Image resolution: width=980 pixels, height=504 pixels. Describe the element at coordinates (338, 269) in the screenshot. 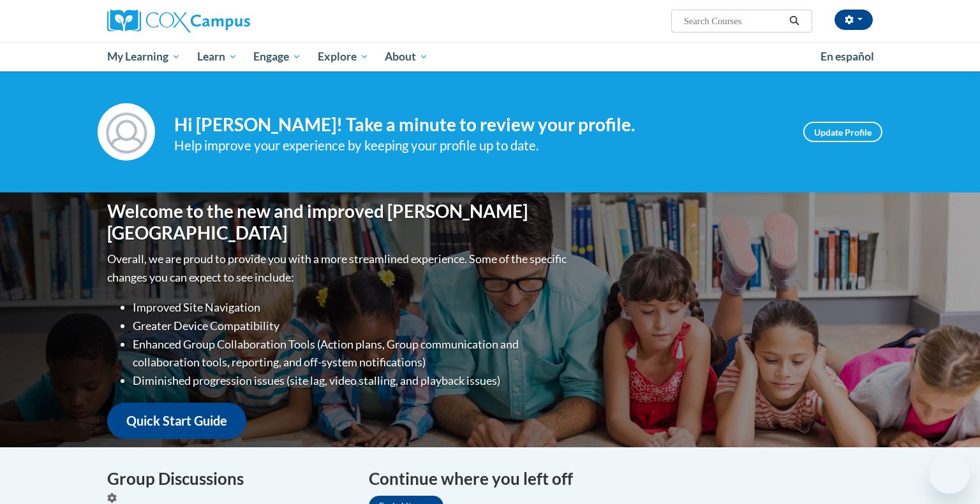

I see `p: Overall, we are proud to provide you with a more streamlined experience. Some of the specific cha...` at that location.